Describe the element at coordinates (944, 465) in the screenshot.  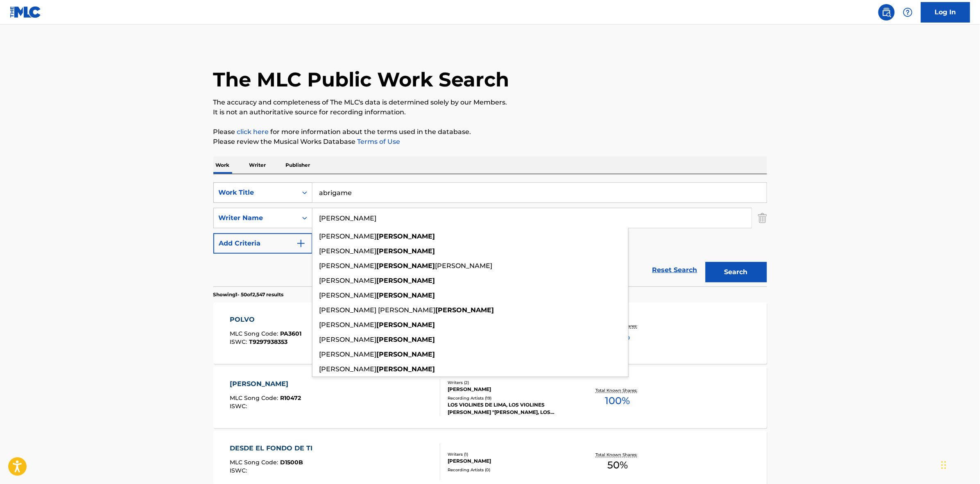
I see `div: Arrastrar` at that location.